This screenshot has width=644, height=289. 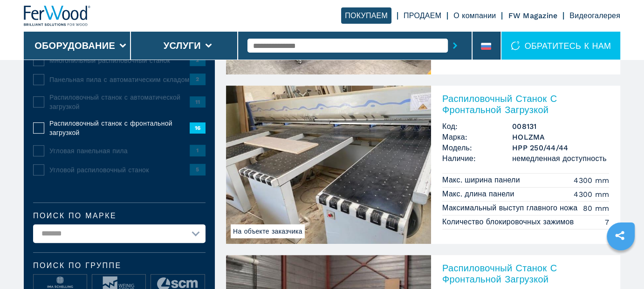 I want to click on p: Макс. длина панели, so click(x=479, y=194).